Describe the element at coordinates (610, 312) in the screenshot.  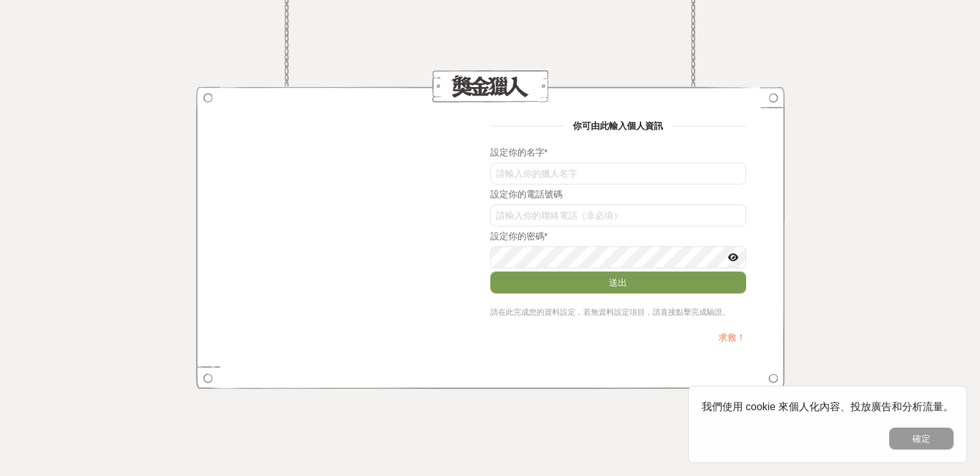
I see `span: 請在此完成您的資料設定，若無資料設定項目，請直接點擊完成驗證。` at that location.